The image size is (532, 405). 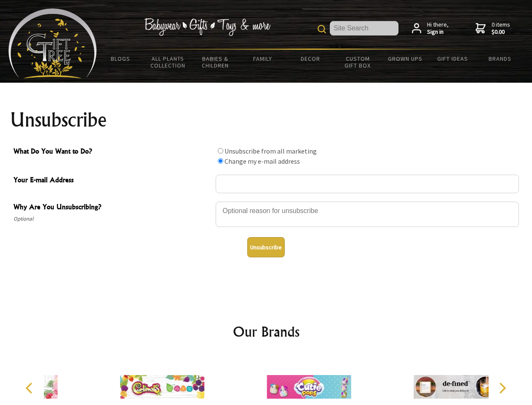 I want to click on img: Babywear - Gifts - Toys & more, so click(x=207, y=27).